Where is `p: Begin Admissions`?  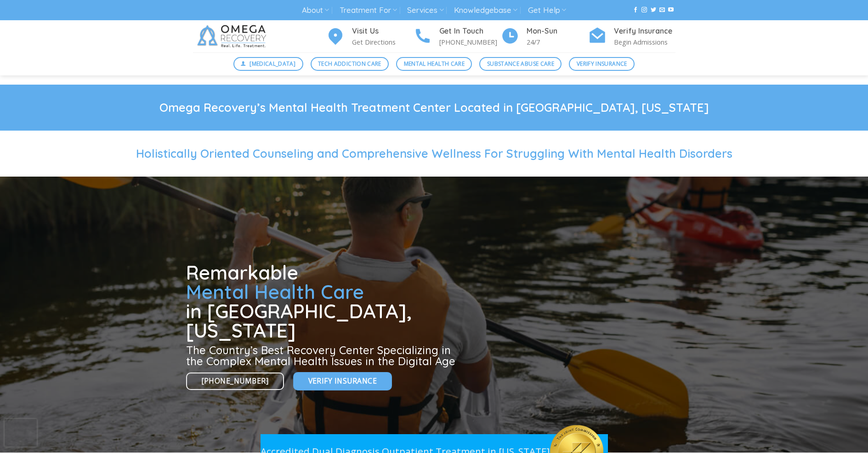 p: Begin Admissions is located at coordinates (645, 42).